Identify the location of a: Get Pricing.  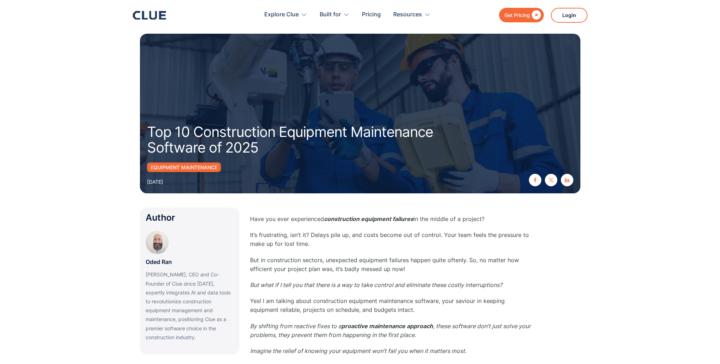
(521, 15).